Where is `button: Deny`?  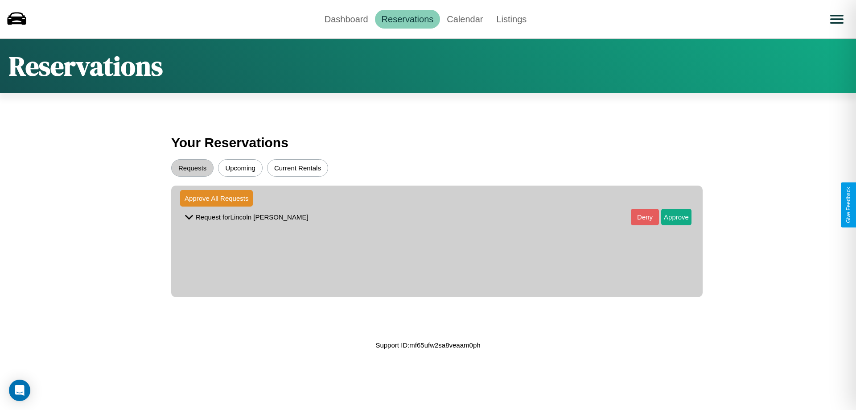 button: Deny is located at coordinates (645, 217).